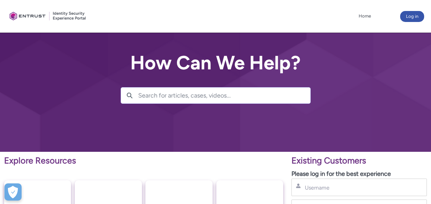 This screenshot has width=431, height=204. What do you see at coordinates (216, 63) in the screenshot?
I see `h2: How Can We Help?` at bounding box center [216, 63].